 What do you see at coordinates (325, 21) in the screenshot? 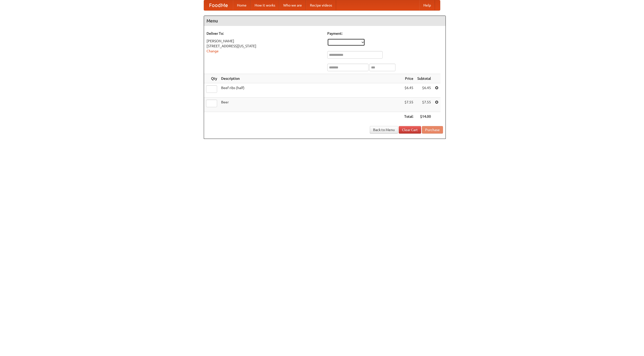
I see `h4: Menu` at bounding box center [325, 21].